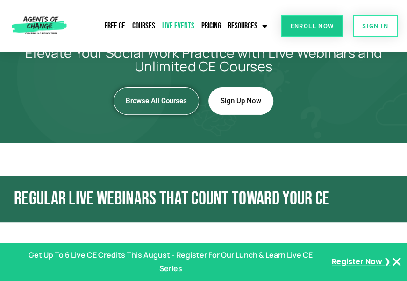  What do you see at coordinates (241, 101) in the screenshot?
I see `span: Sign Up Now` at bounding box center [241, 101].